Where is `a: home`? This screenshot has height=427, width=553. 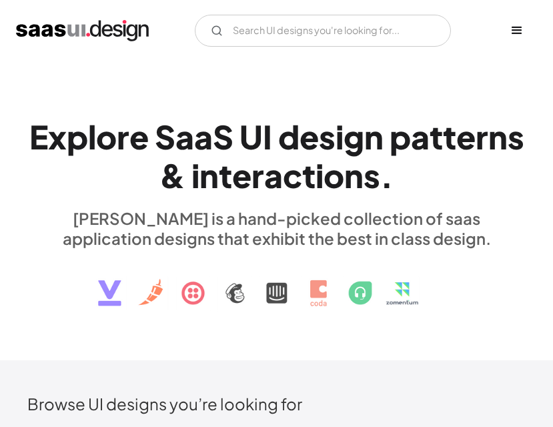 a: home is located at coordinates (82, 31).